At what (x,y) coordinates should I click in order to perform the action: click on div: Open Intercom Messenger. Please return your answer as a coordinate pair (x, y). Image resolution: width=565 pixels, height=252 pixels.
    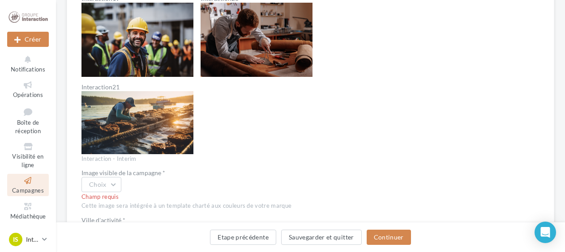
    Looking at the image, I should click on (545, 233).